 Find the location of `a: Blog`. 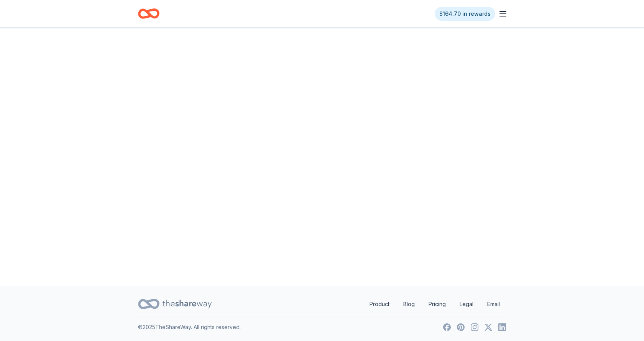

a: Blog is located at coordinates (409, 304).